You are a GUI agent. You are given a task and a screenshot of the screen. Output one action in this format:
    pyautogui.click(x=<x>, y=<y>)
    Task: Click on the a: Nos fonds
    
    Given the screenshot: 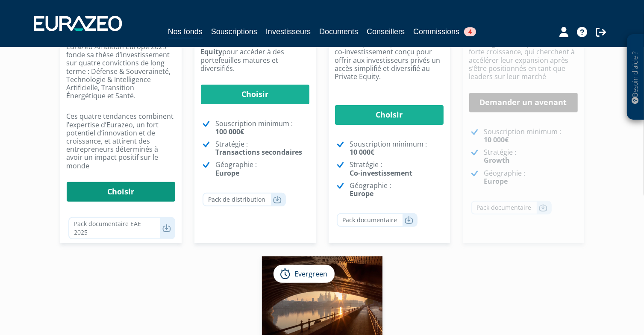 What is the action you would take?
    pyautogui.click(x=185, y=32)
    